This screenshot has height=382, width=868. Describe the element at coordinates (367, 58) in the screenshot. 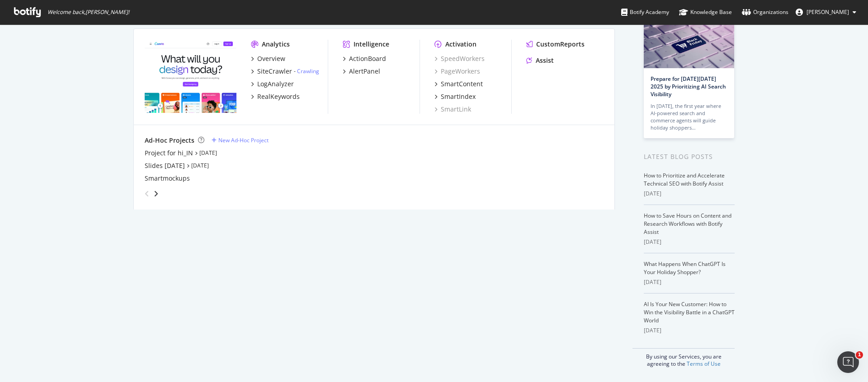

I see `div: ActionBoard` at that location.